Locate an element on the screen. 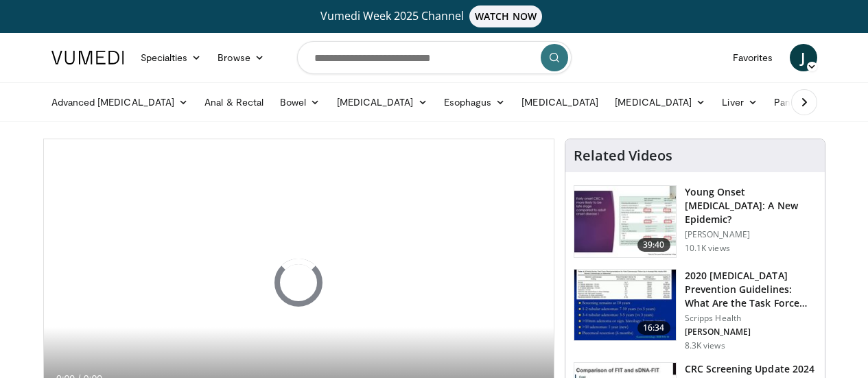  a: J is located at coordinates (803, 58).